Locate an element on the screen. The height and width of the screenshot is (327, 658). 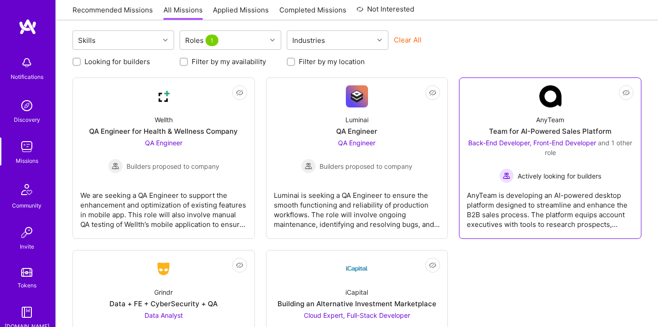
div: Tokens is located at coordinates (27, 285).